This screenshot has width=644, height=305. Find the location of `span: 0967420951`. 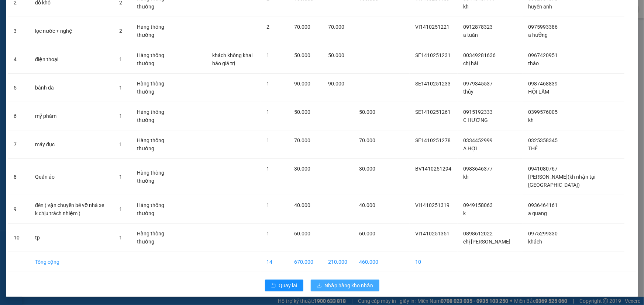

span: 0967420951 is located at coordinates (543, 55).